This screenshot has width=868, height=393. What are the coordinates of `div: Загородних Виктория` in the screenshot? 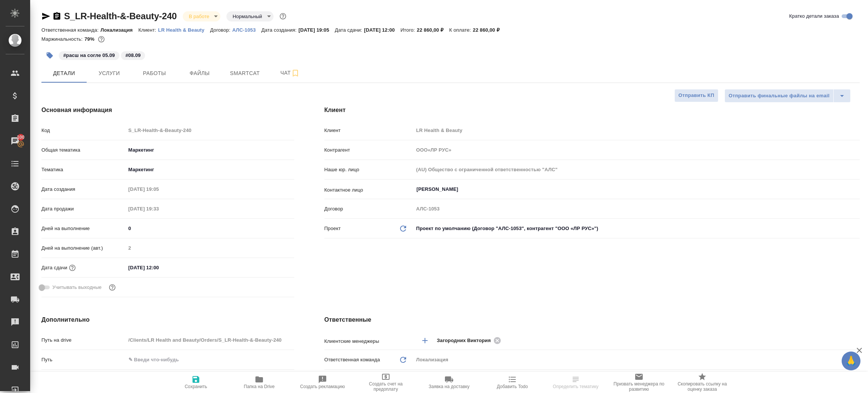 It's located at (470, 340).